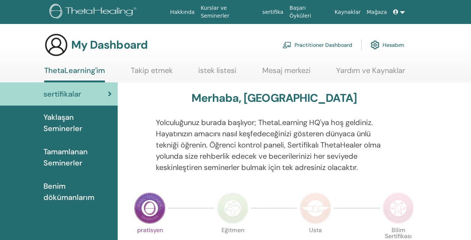 This screenshot has height=240, width=471. Describe the element at coordinates (273, 12) in the screenshot. I see `a: sertifika` at that location.